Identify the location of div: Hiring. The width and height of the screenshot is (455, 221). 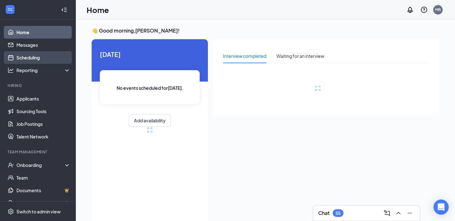
(38, 85).